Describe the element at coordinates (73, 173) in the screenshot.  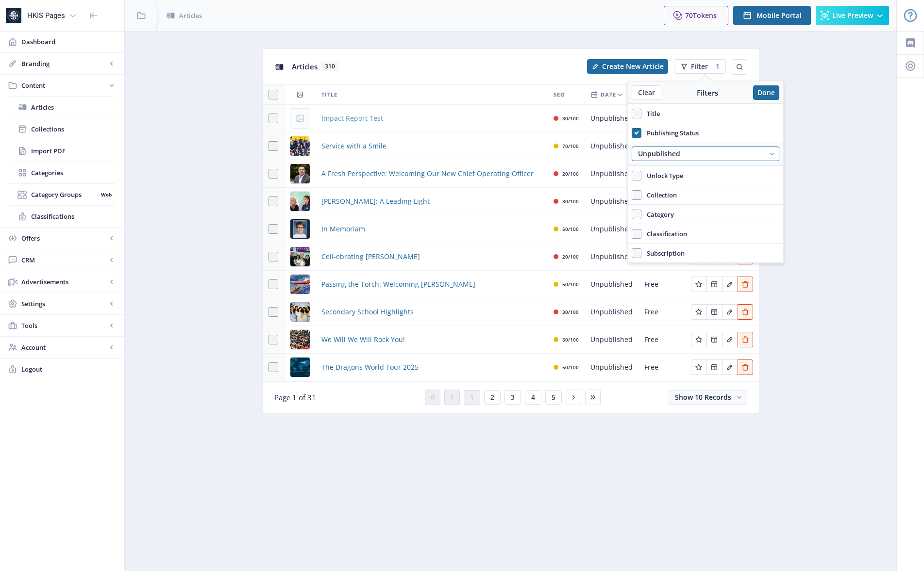
I see `span: Categories` at that location.